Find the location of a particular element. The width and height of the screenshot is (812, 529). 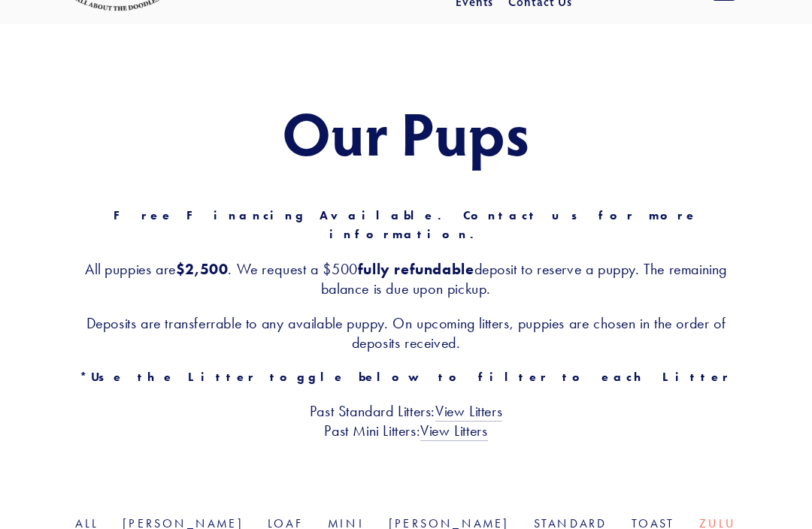

h1: Our Pups is located at coordinates (406, 132).